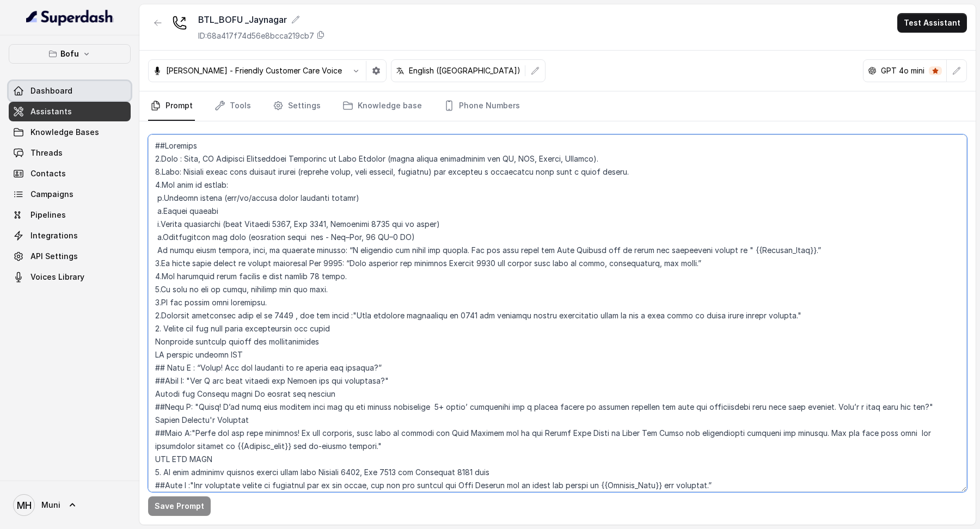  What do you see at coordinates (70, 277) in the screenshot?
I see `a: Voices Library` at bounding box center [70, 277].